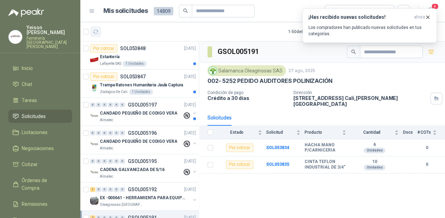 This screenshot has width=445, height=218. Describe the element at coordinates (35, 133) in the screenshot. I see `span: Licitaciones` at that location.